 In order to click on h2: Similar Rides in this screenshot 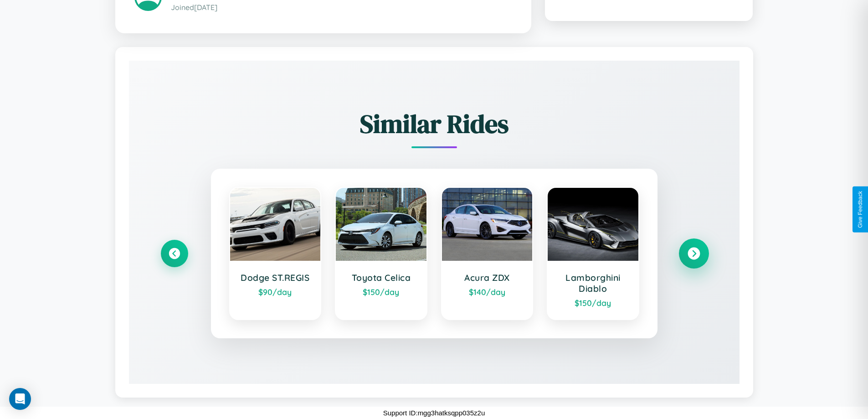, I will do `click(434, 124)`.